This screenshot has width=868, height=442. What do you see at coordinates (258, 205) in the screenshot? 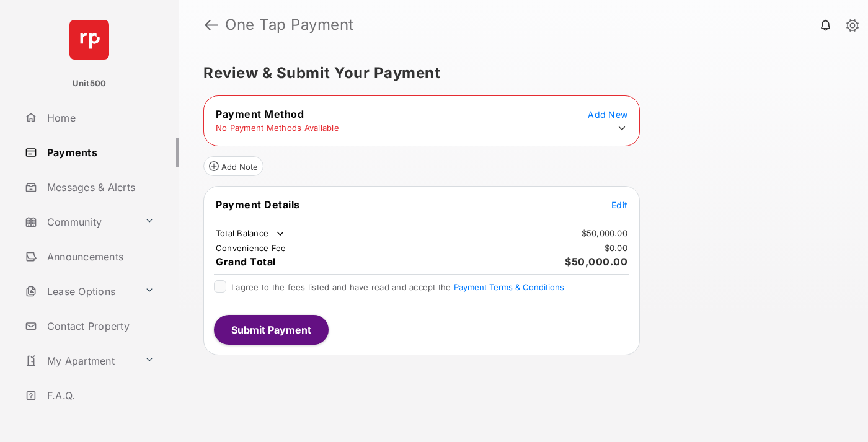
I see `span: Payment Details` at bounding box center [258, 205].